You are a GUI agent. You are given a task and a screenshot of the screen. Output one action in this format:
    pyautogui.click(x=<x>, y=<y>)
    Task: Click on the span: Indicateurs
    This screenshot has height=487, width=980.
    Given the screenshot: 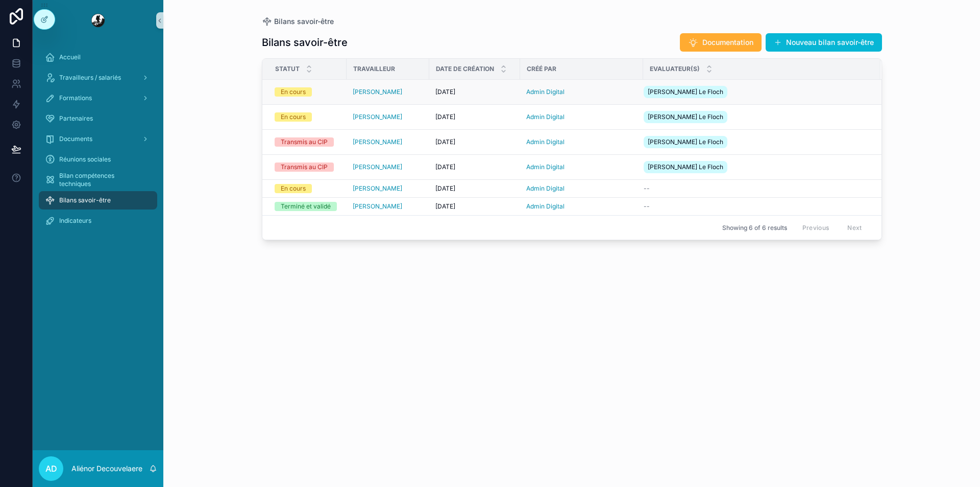 What is the action you would take?
    pyautogui.click(x=75, y=221)
    